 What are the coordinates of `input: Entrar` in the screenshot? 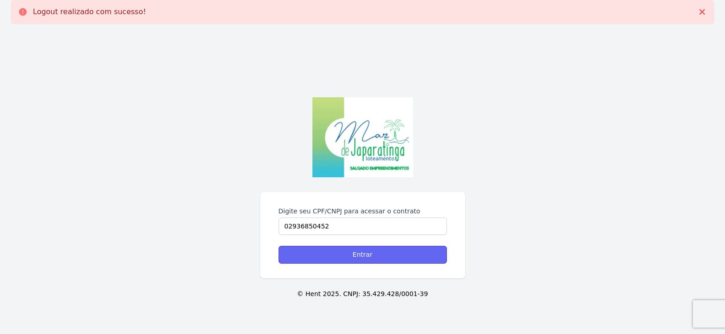 It's located at (363, 255).